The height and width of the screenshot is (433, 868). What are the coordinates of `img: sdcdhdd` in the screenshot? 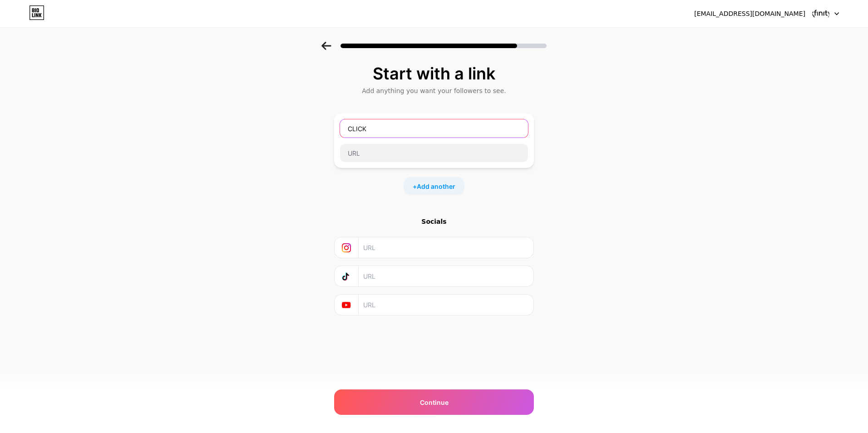 It's located at (821, 14).